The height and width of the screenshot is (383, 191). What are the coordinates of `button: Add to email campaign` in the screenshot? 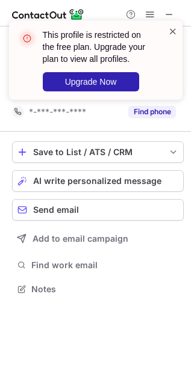 It's located at (97, 239).